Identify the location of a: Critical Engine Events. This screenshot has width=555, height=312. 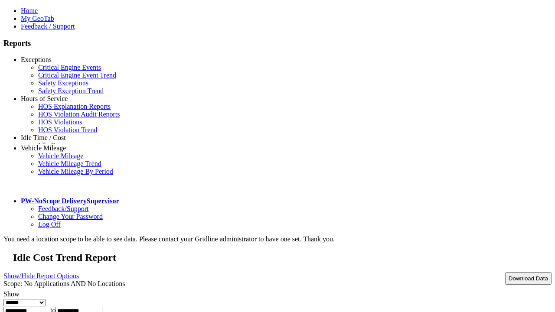
(69, 67).